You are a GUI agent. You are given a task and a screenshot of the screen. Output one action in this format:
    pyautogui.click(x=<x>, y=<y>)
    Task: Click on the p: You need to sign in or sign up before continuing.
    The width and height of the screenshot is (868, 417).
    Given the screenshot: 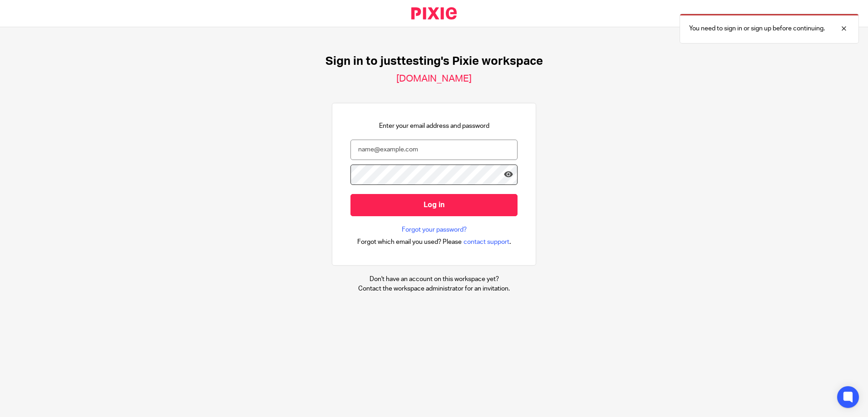 What is the action you would take?
    pyautogui.click(x=756, y=28)
    